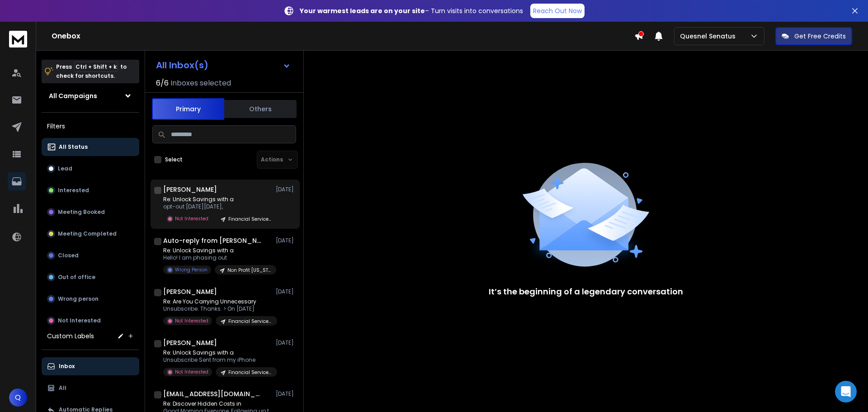 The image size is (868, 412). I want to click on p: Out of office, so click(77, 277).